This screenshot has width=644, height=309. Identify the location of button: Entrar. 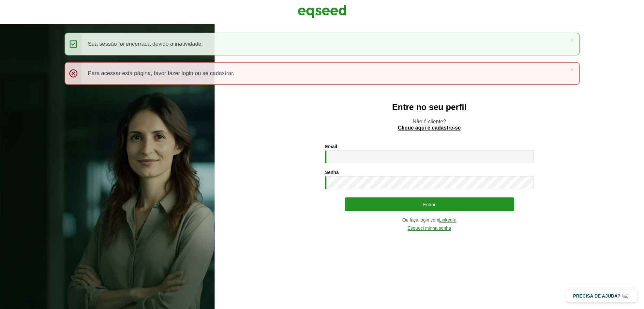
(429, 204).